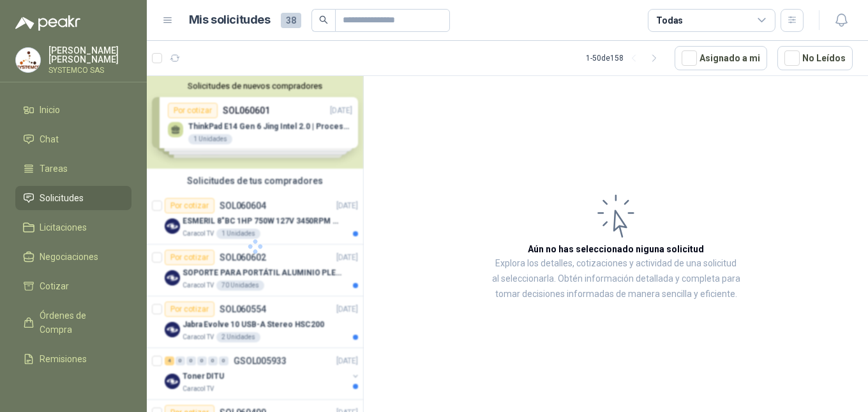  Describe the element at coordinates (324, 20) in the screenshot. I see `span: search` at that location.